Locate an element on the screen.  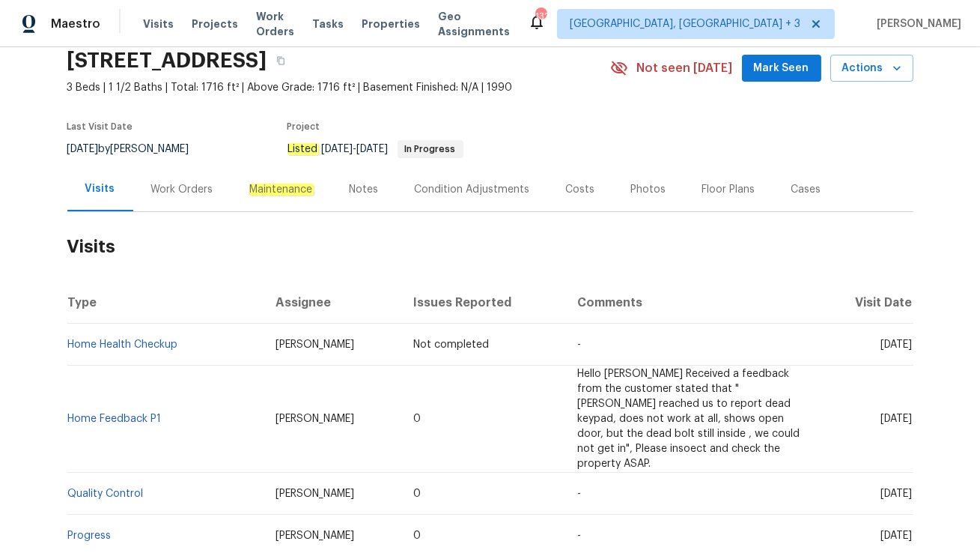
th: Issues Reported is located at coordinates (483, 302).